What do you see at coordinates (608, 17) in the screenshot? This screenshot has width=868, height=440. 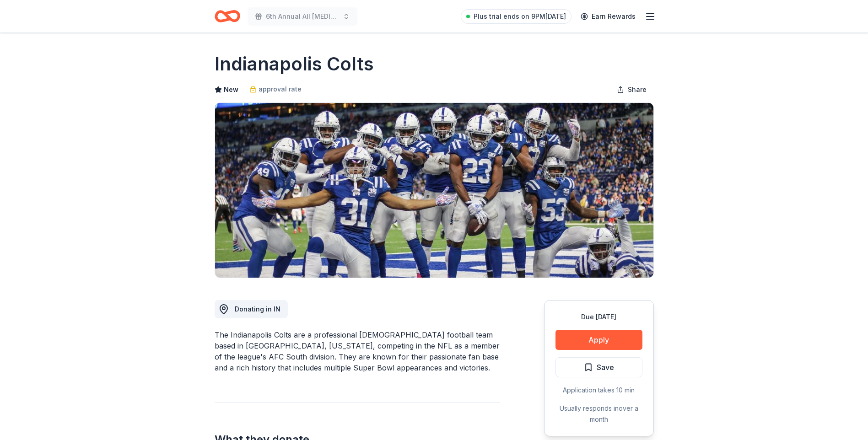 I see `a: Earn Rewards` at bounding box center [608, 17].